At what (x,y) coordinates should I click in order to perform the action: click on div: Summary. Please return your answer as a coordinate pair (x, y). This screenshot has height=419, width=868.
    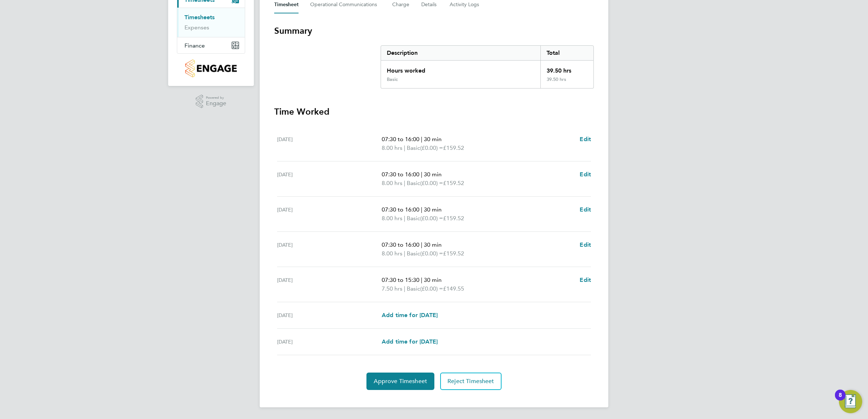
    Looking at the image, I should click on (487, 67).